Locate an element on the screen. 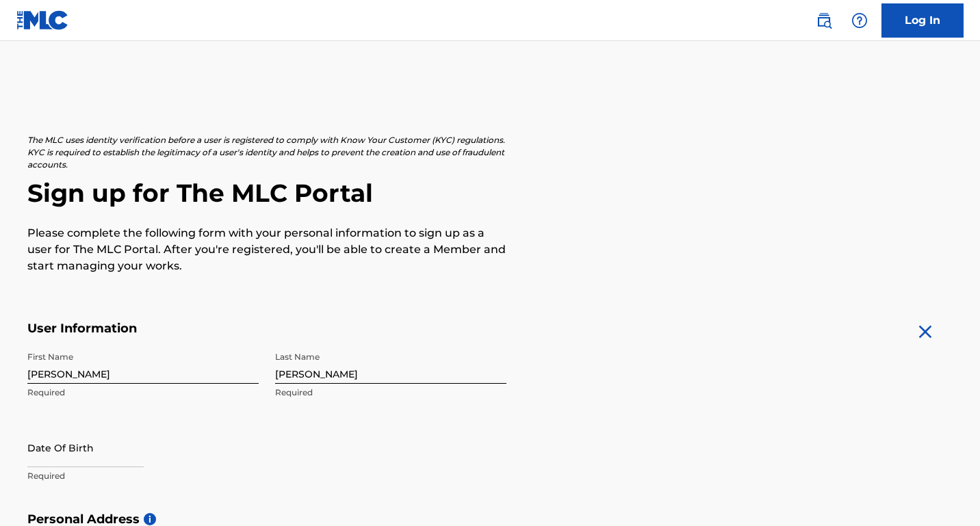 The image size is (980, 526). a: Public Search is located at coordinates (824, 21).